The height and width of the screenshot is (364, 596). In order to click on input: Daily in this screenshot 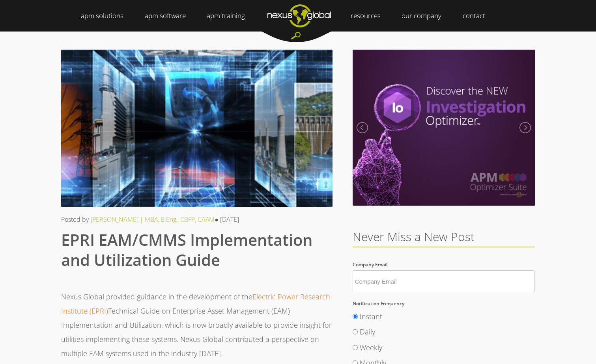, I will do `click(355, 332)`.